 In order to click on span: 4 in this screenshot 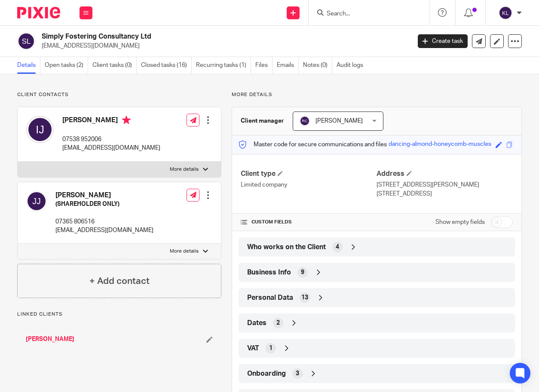, I will do `click(337, 247)`.